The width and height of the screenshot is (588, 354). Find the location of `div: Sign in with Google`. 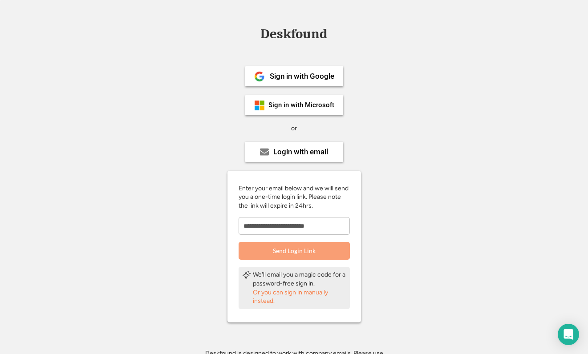

div: Sign in with Google is located at coordinates (302, 76).